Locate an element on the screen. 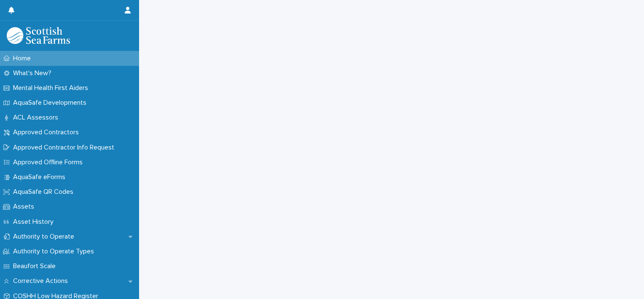 This screenshot has width=644, height=299. p: Corrective Actions is located at coordinates (43, 281).